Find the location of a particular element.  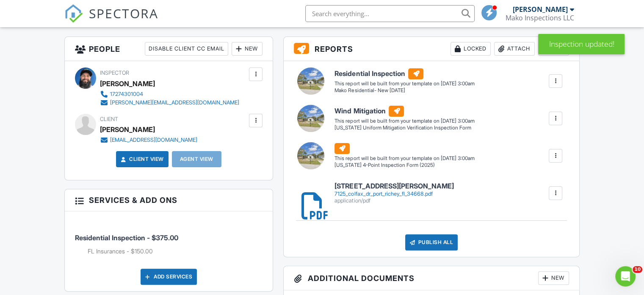

h3: Additional Documents is located at coordinates (432, 278).